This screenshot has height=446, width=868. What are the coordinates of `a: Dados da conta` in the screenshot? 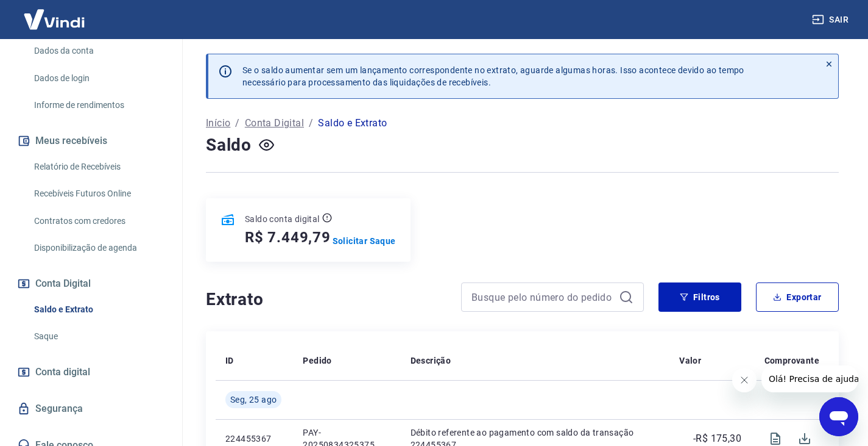 It's located at (98, 50).